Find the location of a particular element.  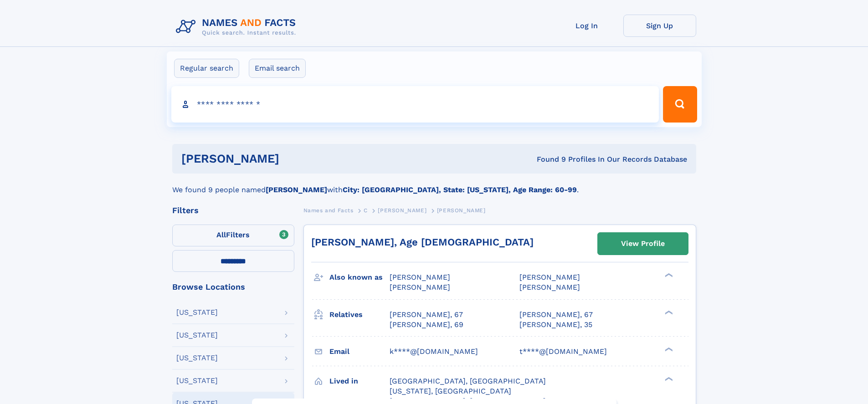

a: Log In is located at coordinates (587, 25).